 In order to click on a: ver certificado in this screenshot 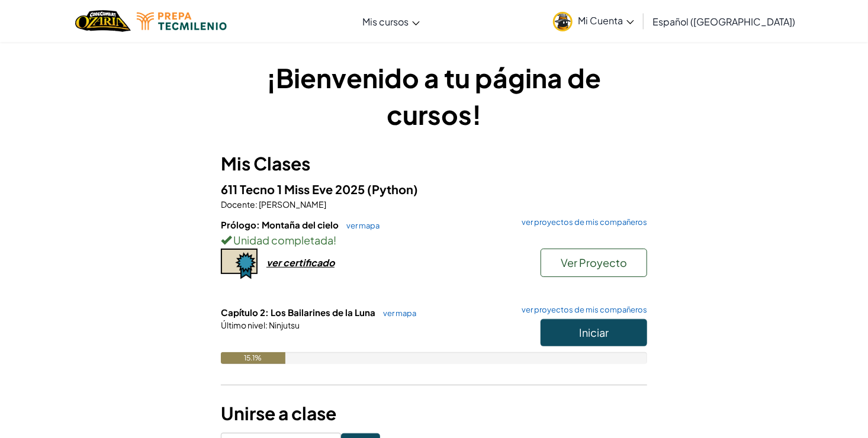, I will do `click(278, 262)`.